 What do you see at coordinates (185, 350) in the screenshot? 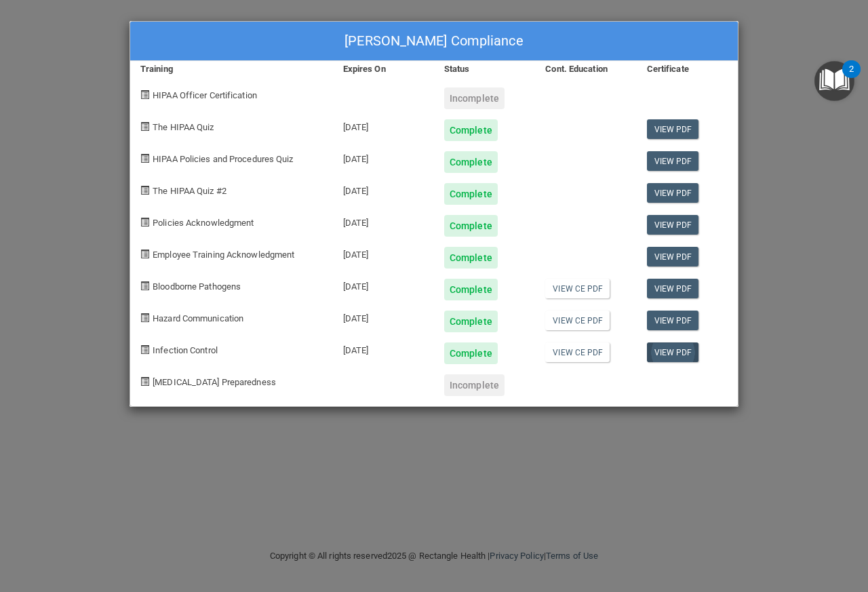
I see `span: Infection Control` at bounding box center [185, 350].